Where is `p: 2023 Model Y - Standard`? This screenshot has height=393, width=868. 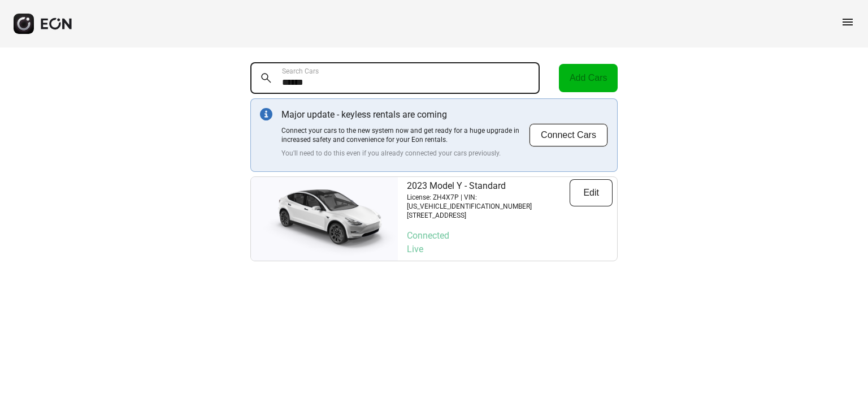
p: 2023 Model Y - Standard is located at coordinates (488, 186).